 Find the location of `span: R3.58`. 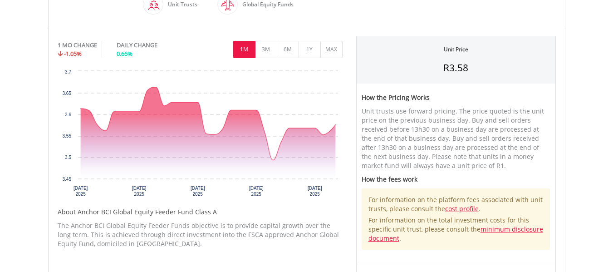

span: R3.58 is located at coordinates (456, 68).